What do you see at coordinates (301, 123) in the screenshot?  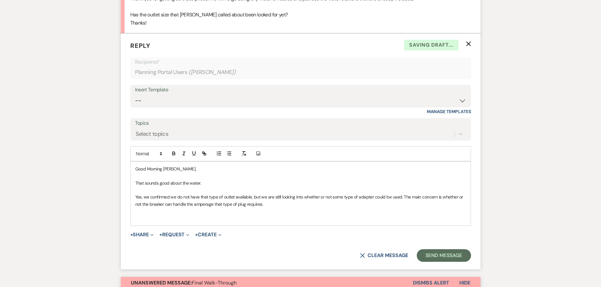 I see `label: Topics` at bounding box center [301, 123].